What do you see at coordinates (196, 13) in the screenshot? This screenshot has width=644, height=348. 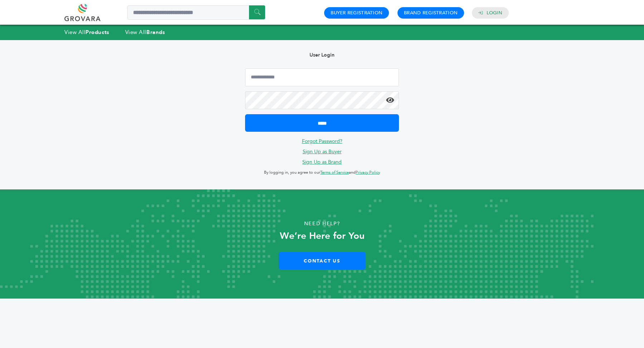 I see `input: Search a product or brand...` at bounding box center [196, 13].